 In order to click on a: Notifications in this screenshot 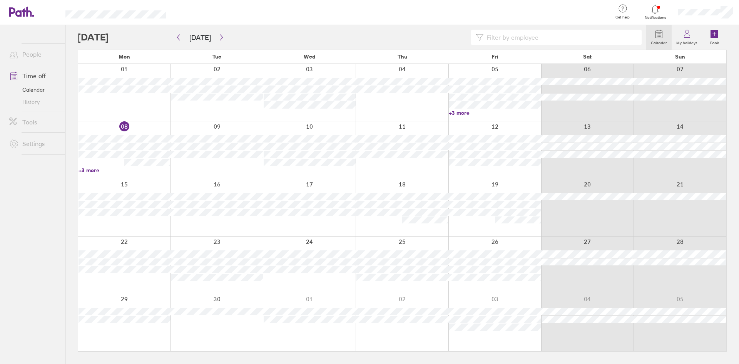, I will do `click(655, 12)`.